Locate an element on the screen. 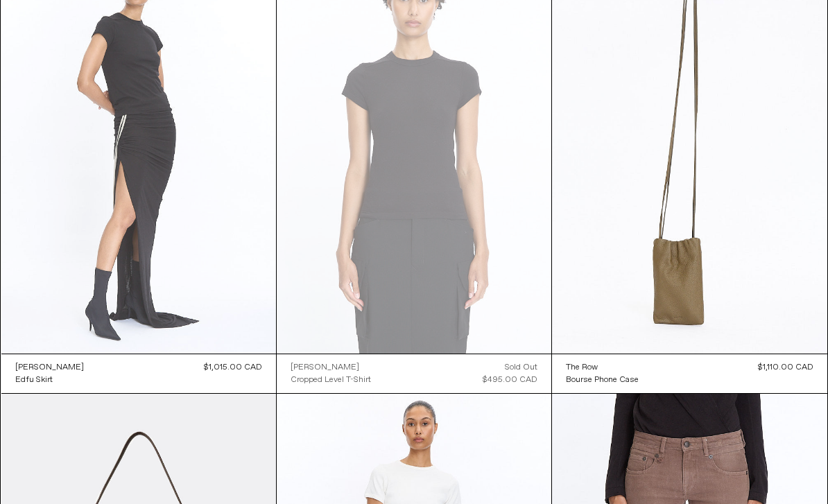 This screenshot has height=504, width=828. div: $1,110.00 CAD is located at coordinates (786, 368).